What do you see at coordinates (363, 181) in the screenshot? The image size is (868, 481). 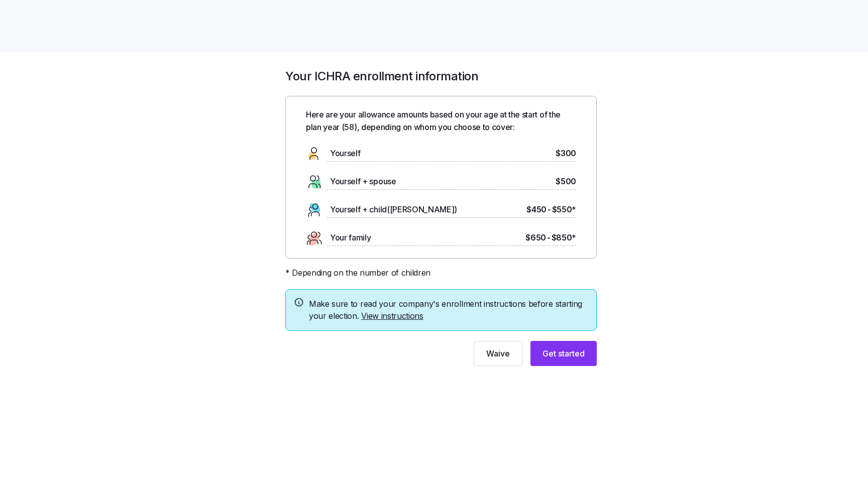 I see `span: Yourself + spouse` at bounding box center [363, 181].